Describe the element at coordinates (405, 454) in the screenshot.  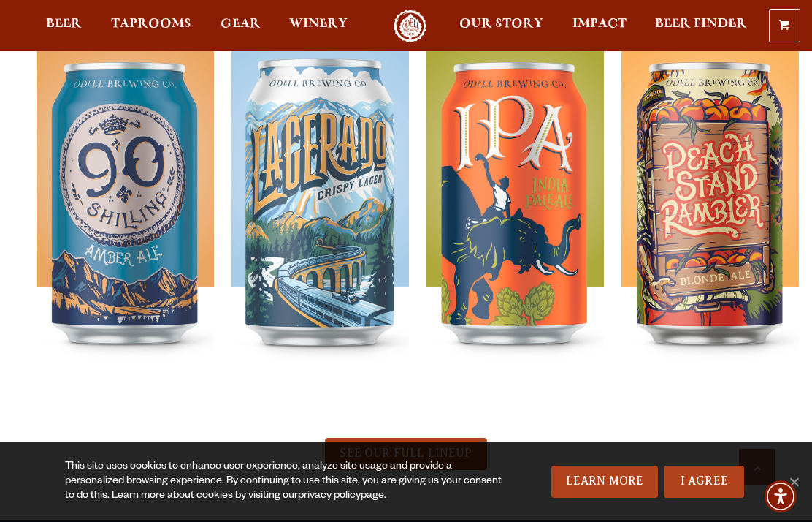
I see `a: SEE OUR FULL LINEUP` at that location.